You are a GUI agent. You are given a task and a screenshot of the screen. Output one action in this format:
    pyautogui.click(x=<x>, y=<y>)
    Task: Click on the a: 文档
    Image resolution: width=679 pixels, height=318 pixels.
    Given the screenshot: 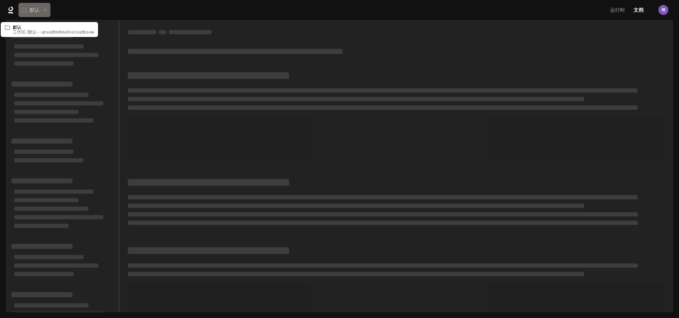 What is the action you would take?
    pyautogui.click(x=642, y=10)
    